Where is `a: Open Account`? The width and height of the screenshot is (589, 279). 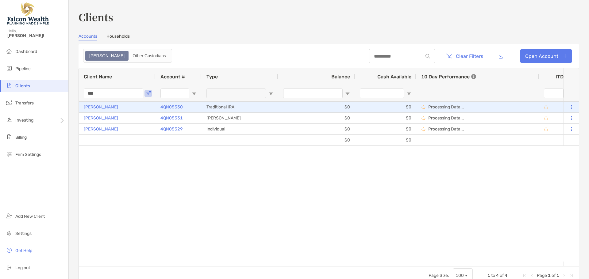
a: Open Account is located at coordinates (546, 56).